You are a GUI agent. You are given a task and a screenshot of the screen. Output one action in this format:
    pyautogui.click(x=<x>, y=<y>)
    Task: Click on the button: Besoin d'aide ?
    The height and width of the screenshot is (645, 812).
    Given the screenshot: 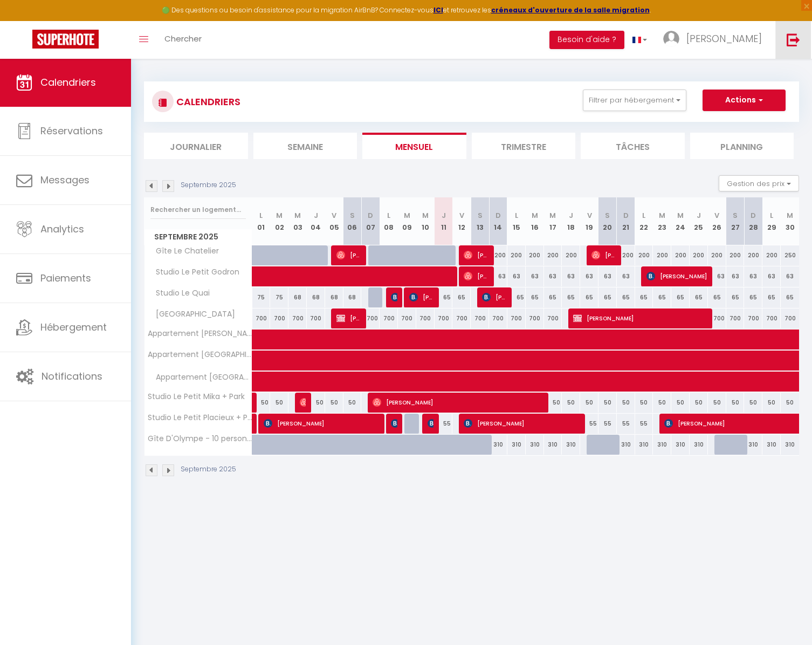 What is the action you would take?
    pyautogui.click(x=587, y=40)
    